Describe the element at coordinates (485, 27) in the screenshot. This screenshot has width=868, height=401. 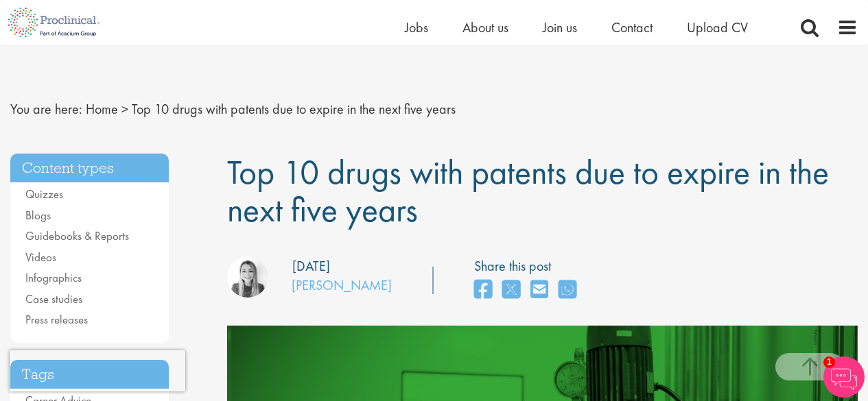
I see `a: About us` at that location.